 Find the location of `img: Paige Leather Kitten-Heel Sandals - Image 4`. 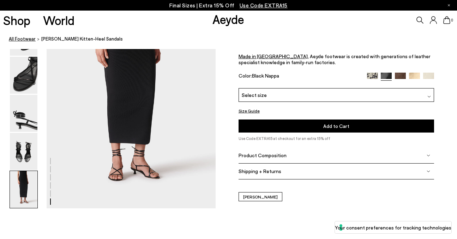

img: Paige Leather Kitten-Heel Sandals - Image 4 is located at coordinates (24, 113).